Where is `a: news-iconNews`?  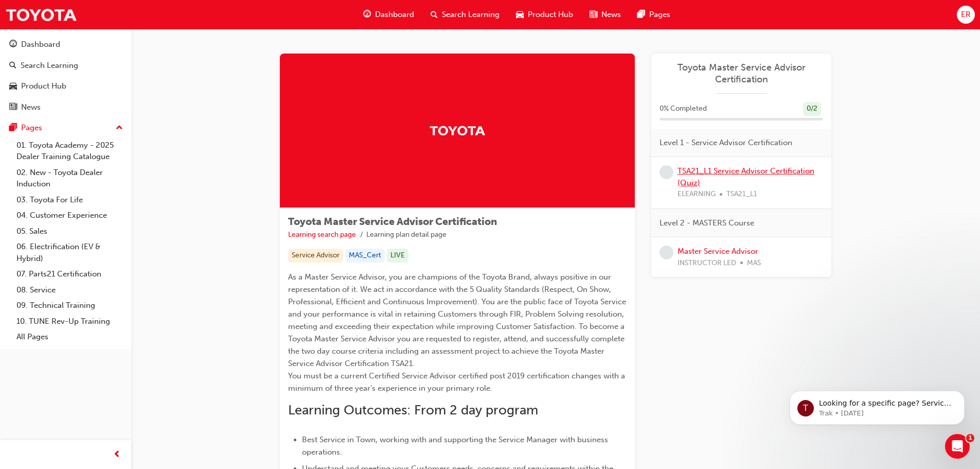 a: news-iconNews is located at coordinates (605, 14).